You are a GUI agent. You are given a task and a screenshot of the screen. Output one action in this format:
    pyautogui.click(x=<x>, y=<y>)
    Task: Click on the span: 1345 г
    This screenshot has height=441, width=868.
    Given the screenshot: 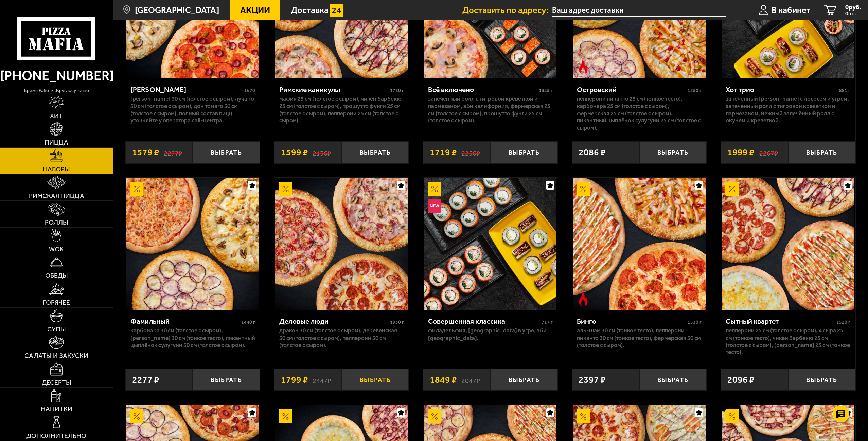 What is the action you would take?
    pyautogui.click(x=545, y=90)
    